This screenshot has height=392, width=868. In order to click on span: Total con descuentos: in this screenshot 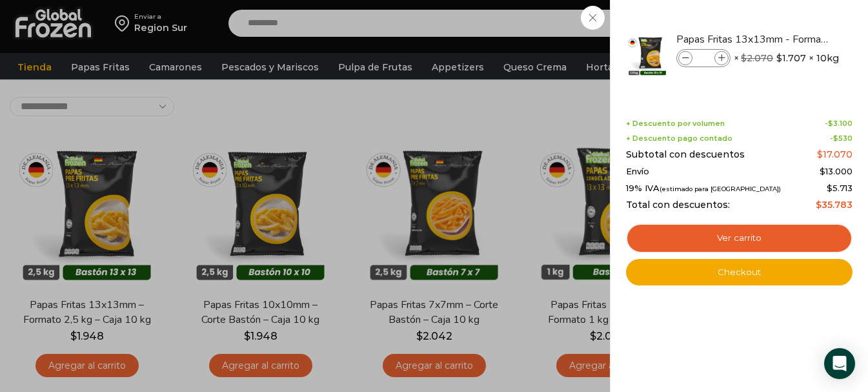, I will do `click(678, 204)`.